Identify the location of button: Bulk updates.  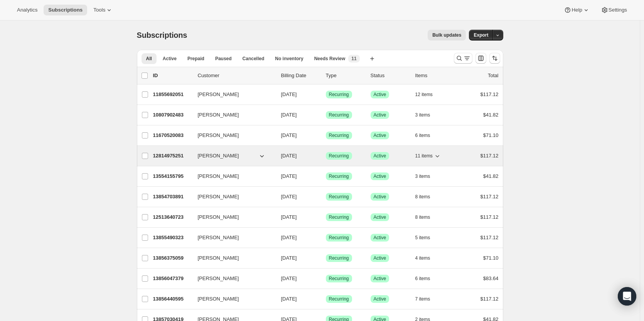
(447, 35).